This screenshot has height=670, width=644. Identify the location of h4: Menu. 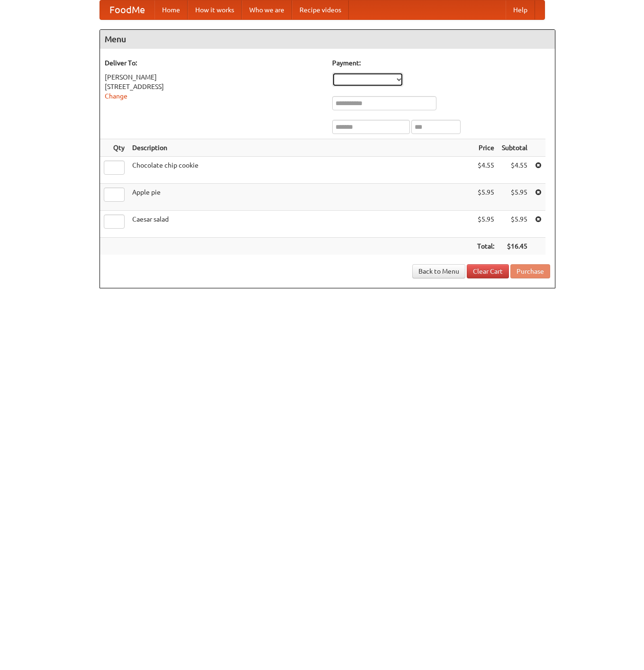
(327, 39).